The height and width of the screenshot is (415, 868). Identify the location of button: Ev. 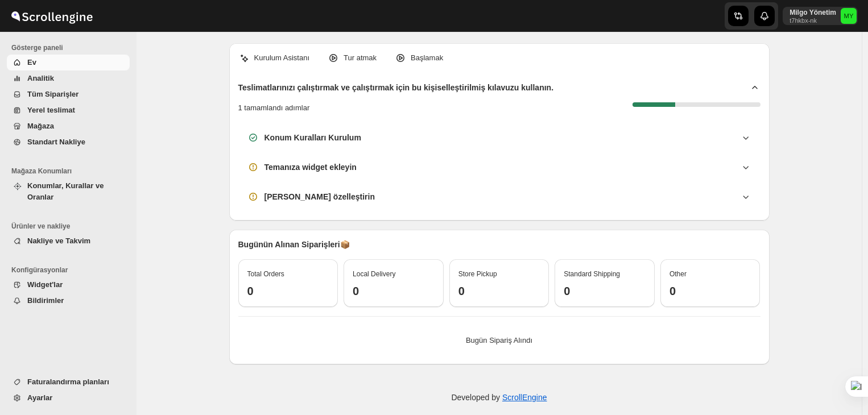
(68, 62).